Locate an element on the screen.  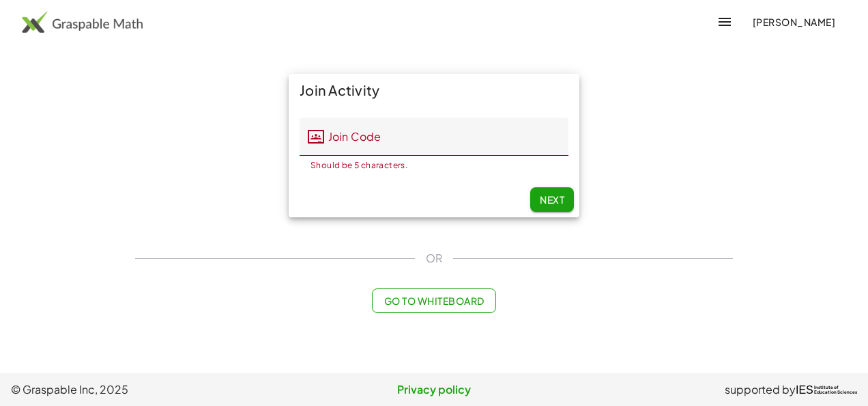
a: IESInstitute ofEducation Sciences is located at coordinates (826, 390).